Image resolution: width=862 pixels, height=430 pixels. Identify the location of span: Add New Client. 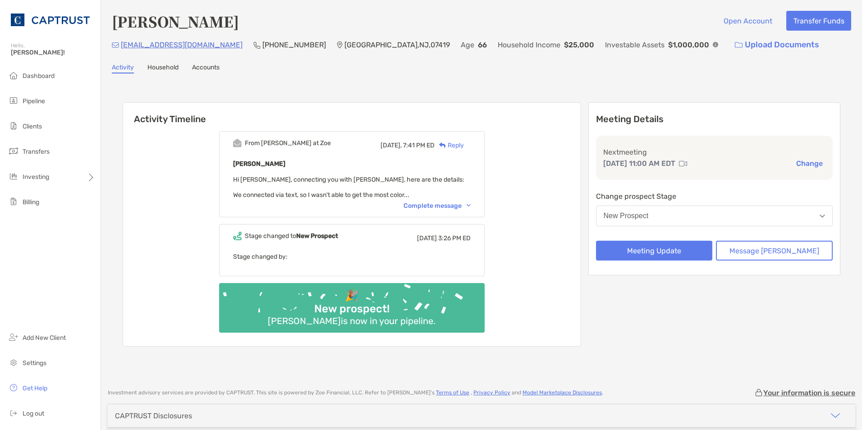
(44, 337).